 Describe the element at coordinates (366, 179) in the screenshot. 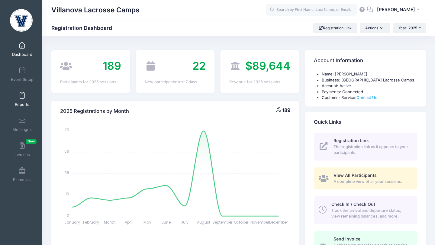

I see `a: View All Participants A complete view of all your sessions.` at that location.